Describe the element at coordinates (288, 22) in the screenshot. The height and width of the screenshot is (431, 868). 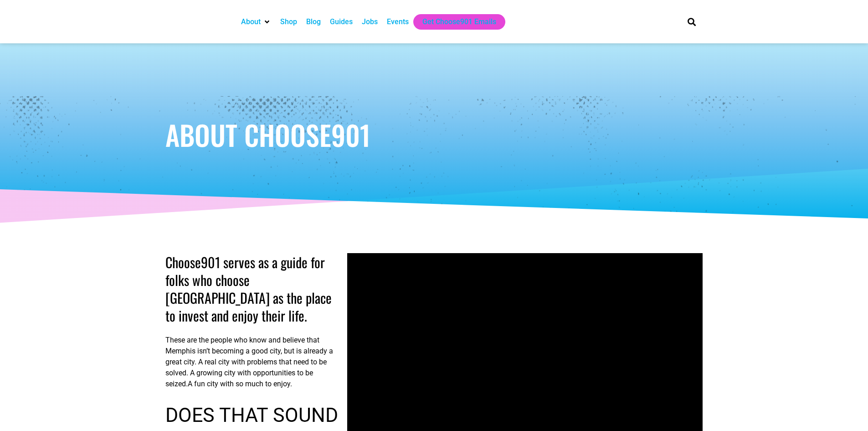
I see `div: Shop` at that location.